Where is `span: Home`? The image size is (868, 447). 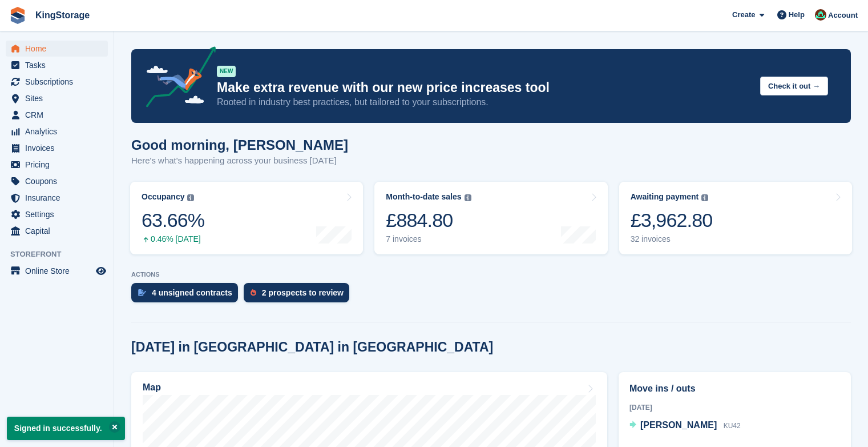 span: Home is located at coordinates (60, 49).